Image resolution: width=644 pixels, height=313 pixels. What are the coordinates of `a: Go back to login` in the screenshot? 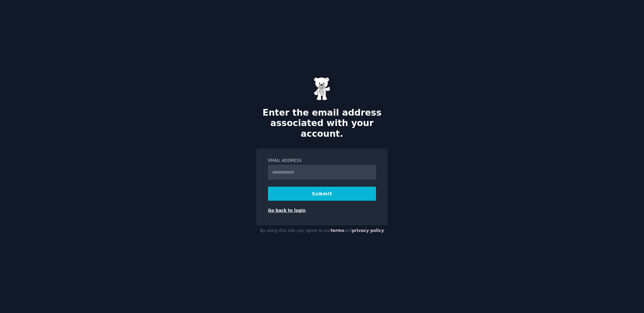 It's located at (287, 210).